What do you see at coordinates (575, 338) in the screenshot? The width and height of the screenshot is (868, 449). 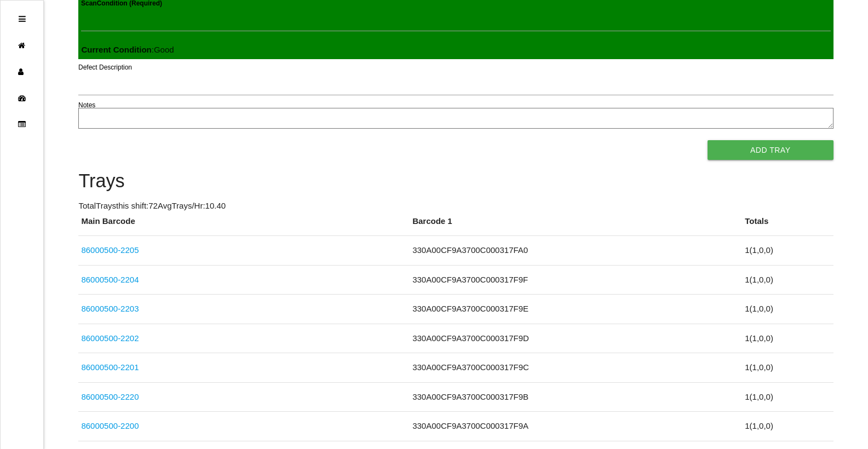 I see `td: 330A00CF9A3700C000317F9D` at bounding box center [575, 338].